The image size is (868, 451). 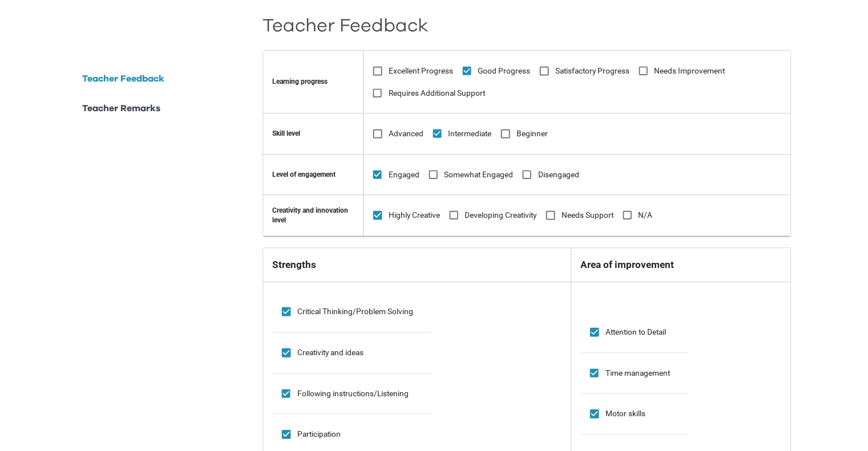 What do you see at coordinates (504, 71) in the screenshot?
I see `span: Good Progress` at bounding box center [504, 71].